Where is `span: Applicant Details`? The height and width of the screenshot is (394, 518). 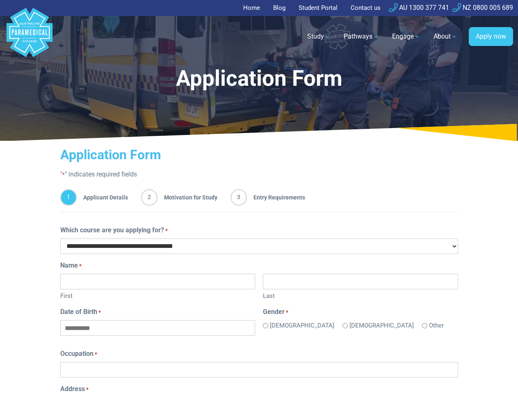
span: Applicant Details is located at coordinates (102, 197).